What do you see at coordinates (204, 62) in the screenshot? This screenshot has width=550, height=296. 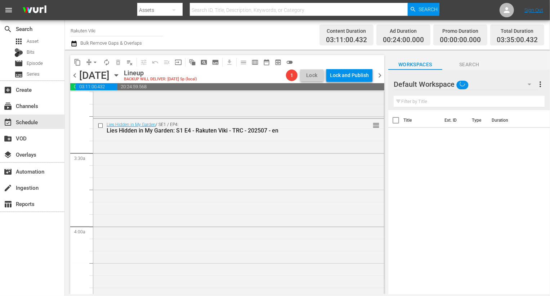 I see `span: Create Search Block` at bounding box center [204, 62].